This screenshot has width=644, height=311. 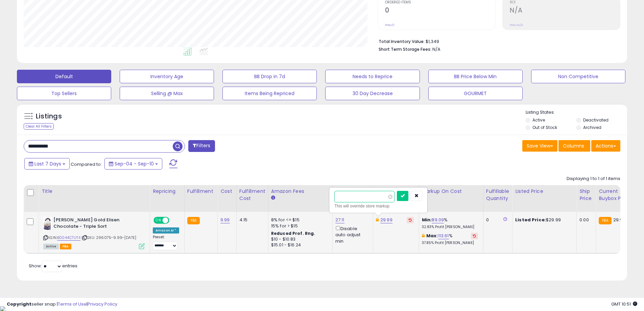 What do you see at coordinates (53, 266) in the screenshot?
I see `span: Show: entries` at bounding box center [53, 266].